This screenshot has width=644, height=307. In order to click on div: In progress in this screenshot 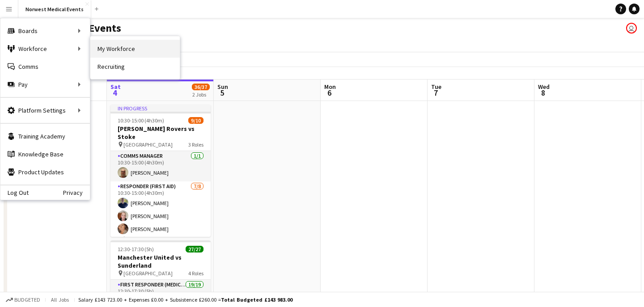, I will do `click(161, 108)`.